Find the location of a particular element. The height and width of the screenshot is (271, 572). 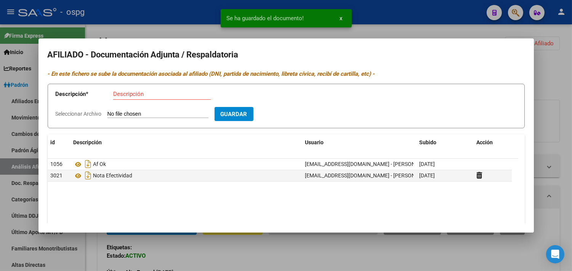

span: id is located at coordinates (53, 142).